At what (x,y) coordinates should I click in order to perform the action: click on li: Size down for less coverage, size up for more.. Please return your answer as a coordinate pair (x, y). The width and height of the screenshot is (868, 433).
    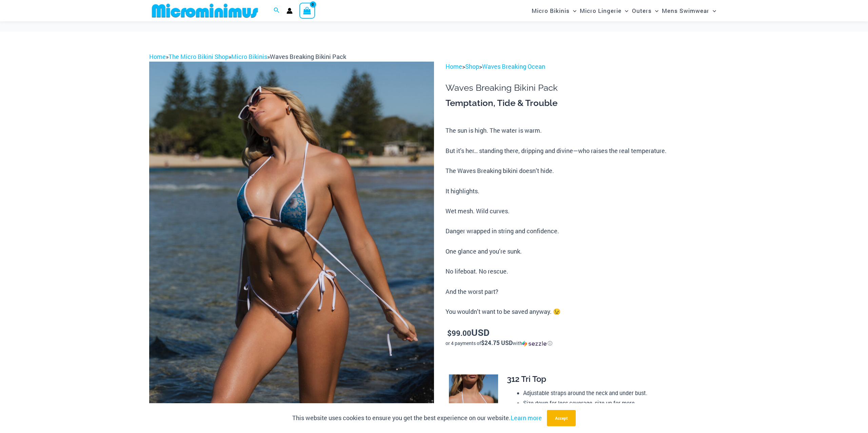
    Looking at the image, I should click on (618, 404).